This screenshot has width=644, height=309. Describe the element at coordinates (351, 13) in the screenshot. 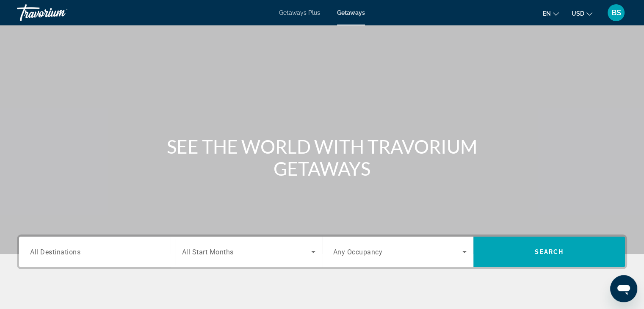

I see `span: Getaways` at that location.